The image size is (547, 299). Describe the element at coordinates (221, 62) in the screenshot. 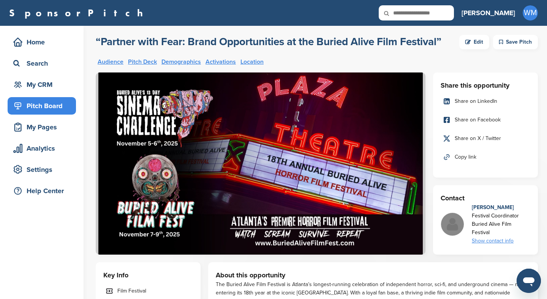

I see `a: Activations` at that location.